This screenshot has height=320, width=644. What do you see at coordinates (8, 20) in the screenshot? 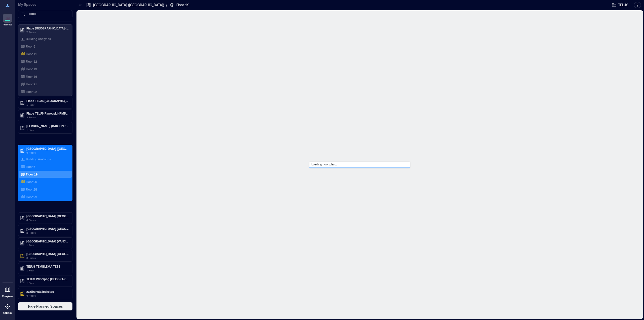
I see `a: Analytics` at bounding box center [8, 20].